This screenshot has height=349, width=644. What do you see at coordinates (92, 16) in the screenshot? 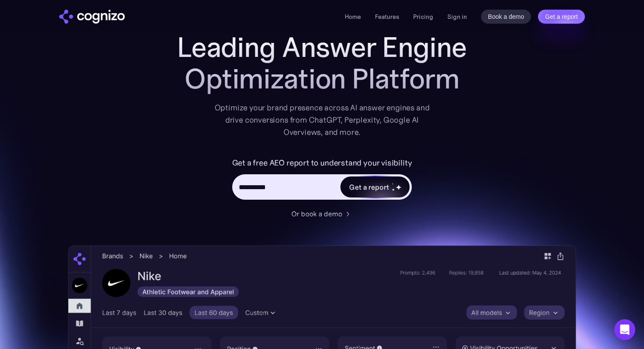
I see `img: cognizo logo` at bounding box center [92, 16].